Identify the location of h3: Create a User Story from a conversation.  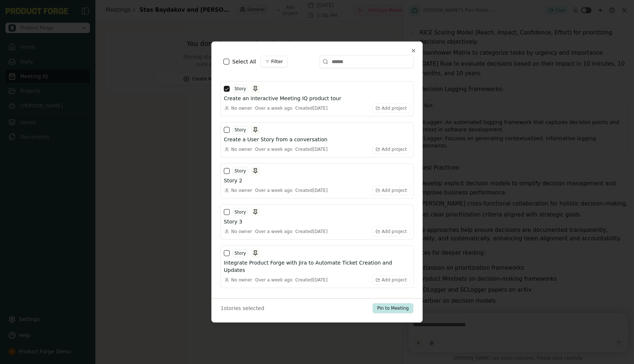
(276, 139).